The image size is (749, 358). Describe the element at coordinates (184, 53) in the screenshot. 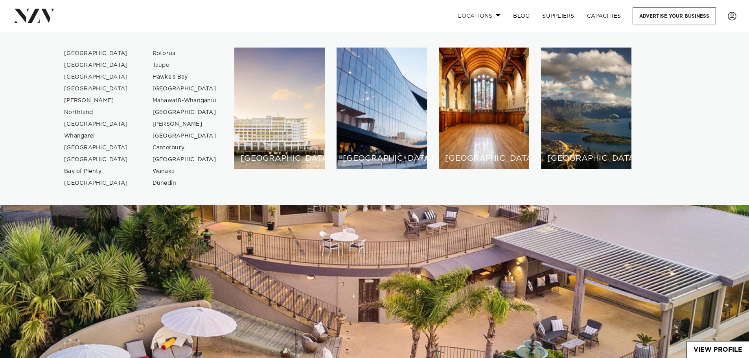

I see `a: Rotorua` at that location.